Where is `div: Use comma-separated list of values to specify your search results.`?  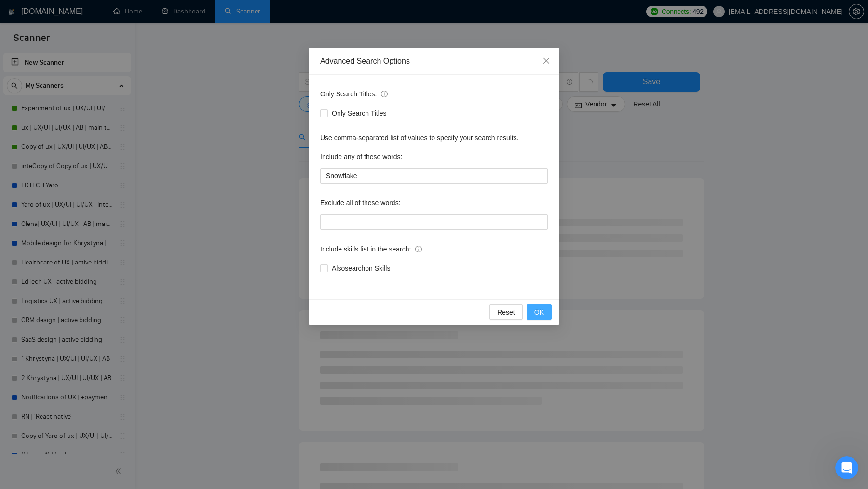
div: Use comma-separated list of values to specify your search results. is located at coordinates (434, 138).